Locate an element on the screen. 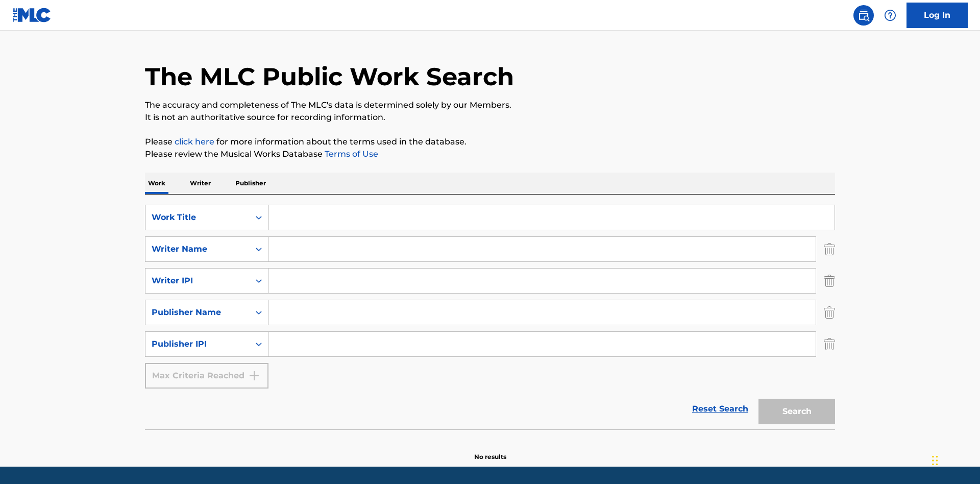 The height and width of the screenshot is (484, 980). img: MLC Logo is located at coordinates (32, 15).